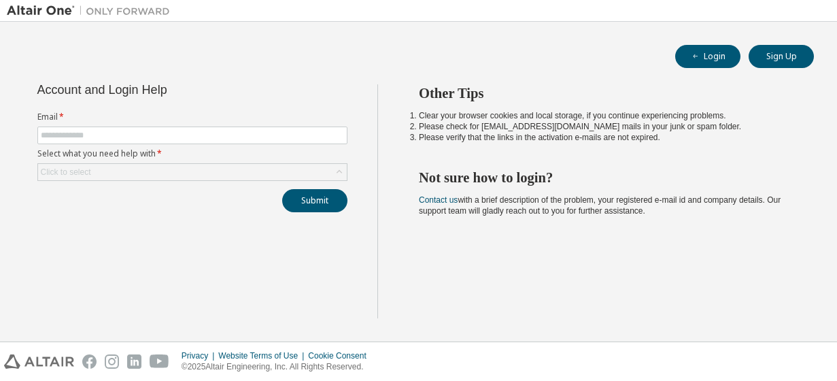  What do you see at coordinates (781, 56) in the screenshot?
I see `button: Sign Up` at bounding box center [781, 56].